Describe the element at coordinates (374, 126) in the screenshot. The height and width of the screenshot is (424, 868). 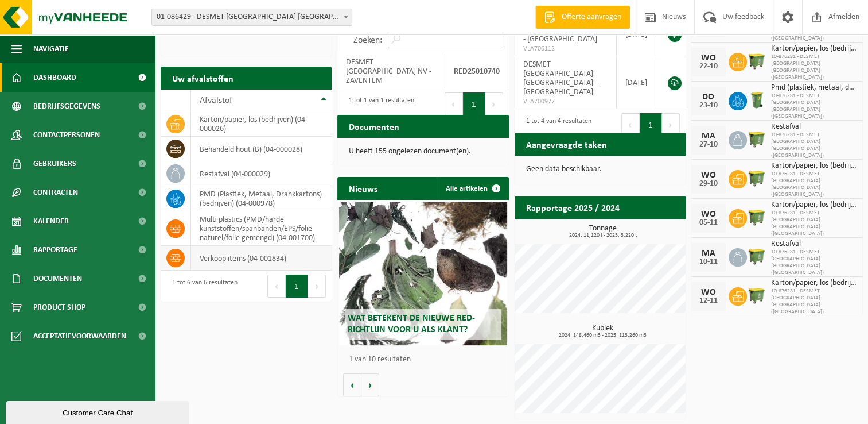
I see `h2: Documenten` at that location.